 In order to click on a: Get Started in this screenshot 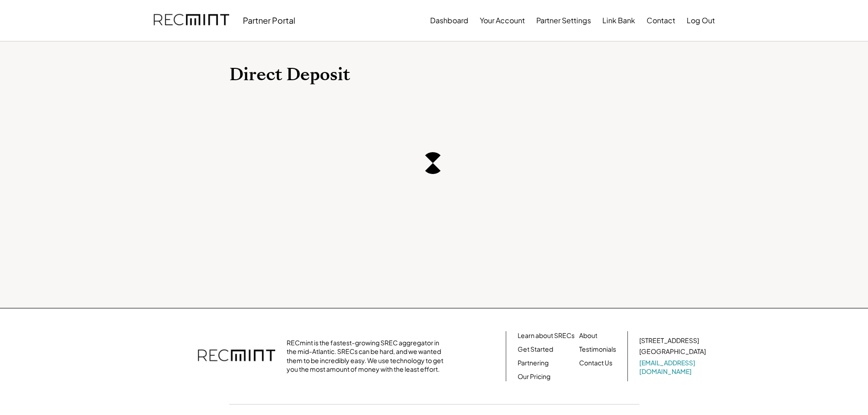, I will do `click(536, 350)`.